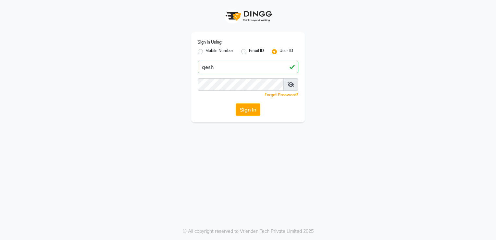 The width and height of the screenshot is (496, 240). What do you see at coordinates (257, 52) in the screenshot?
I see `label: Email ID` at bounding box center [257, 52].